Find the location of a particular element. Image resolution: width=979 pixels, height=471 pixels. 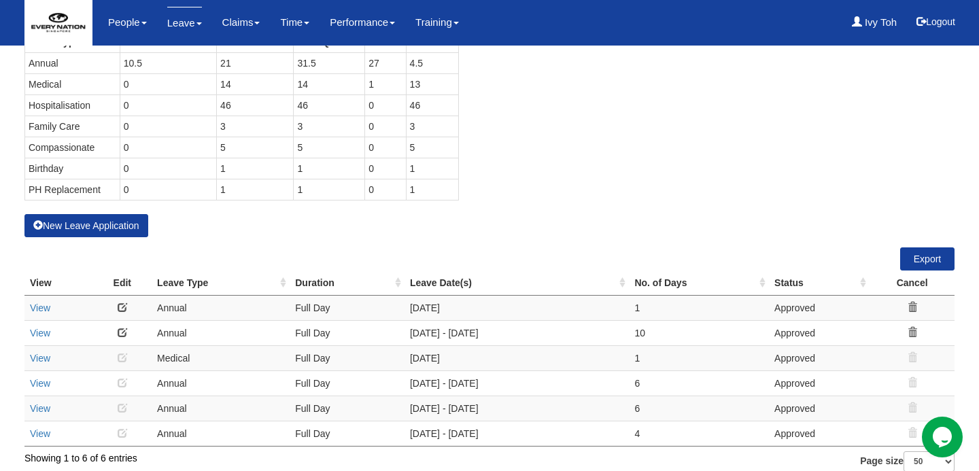

a: Export is located at coordinates (928, 259).